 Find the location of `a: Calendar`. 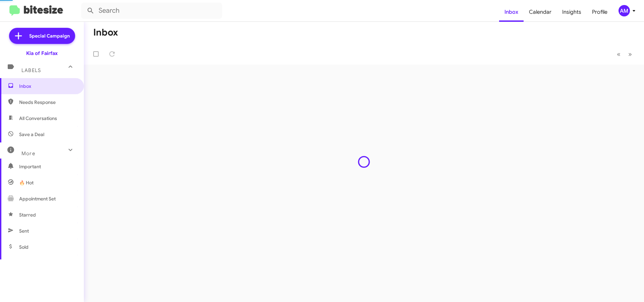

a: Calendar is located at coordinates (540, 12).